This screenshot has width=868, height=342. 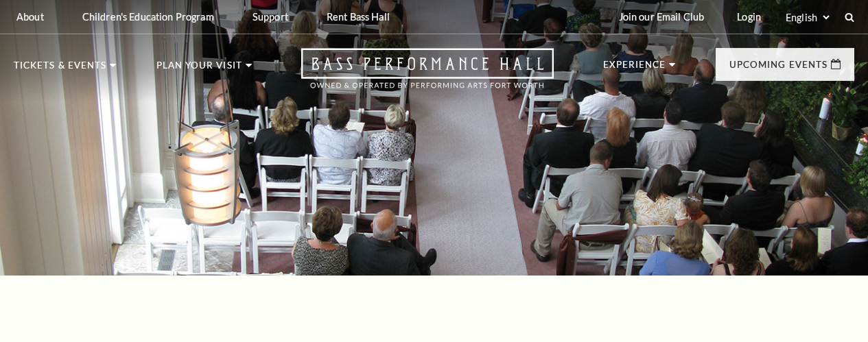 What do you see at coordinates (358, 16) in the screenshot?
I see `p: Rent Bass Hall` at bounding box center [358, 16].